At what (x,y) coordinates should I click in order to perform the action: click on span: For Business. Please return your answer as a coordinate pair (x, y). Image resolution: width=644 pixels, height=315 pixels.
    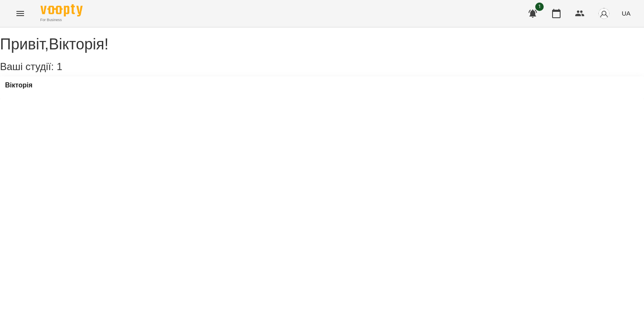
    Looking at the image, I should click on (61, 20).